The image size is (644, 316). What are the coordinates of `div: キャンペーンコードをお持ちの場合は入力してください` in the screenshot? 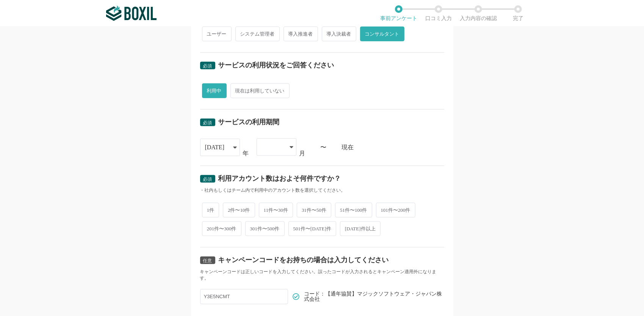 It's located at (303, 260).